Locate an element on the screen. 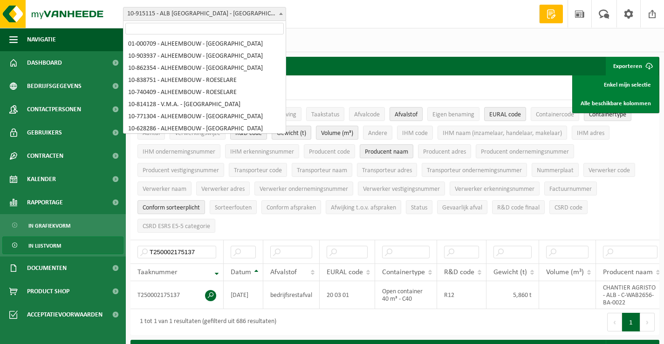 Image resolution: width=664 pixels, height=344 pixels. button: Producent vestigingsnummerProducent vestigingsnummer: Activate to sort is located at coordinates (181, 170).